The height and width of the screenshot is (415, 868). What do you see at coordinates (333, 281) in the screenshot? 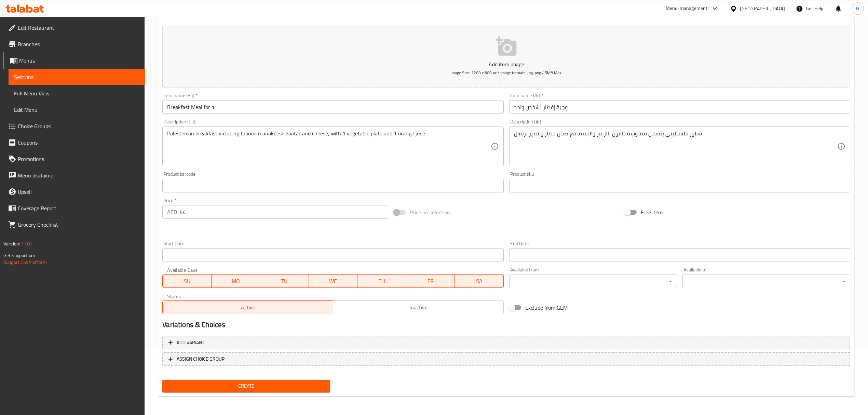
I see `span: WE` at bounding box center [333, 281].